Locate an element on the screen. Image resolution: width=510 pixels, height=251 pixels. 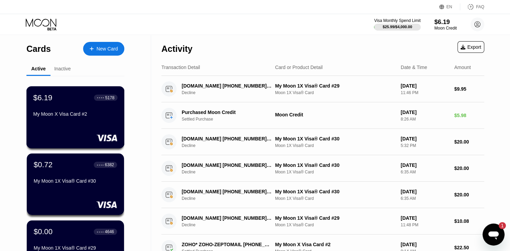
div: Visa Monthly Spend Limit$25.99/$4,000.00 is located at coordinates (397, 24).